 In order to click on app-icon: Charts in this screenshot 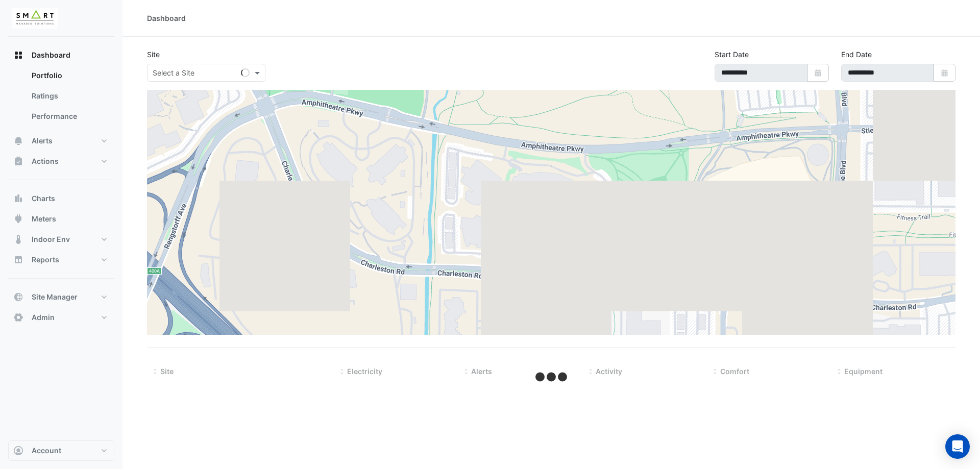, I will do `click(19, 198)`.